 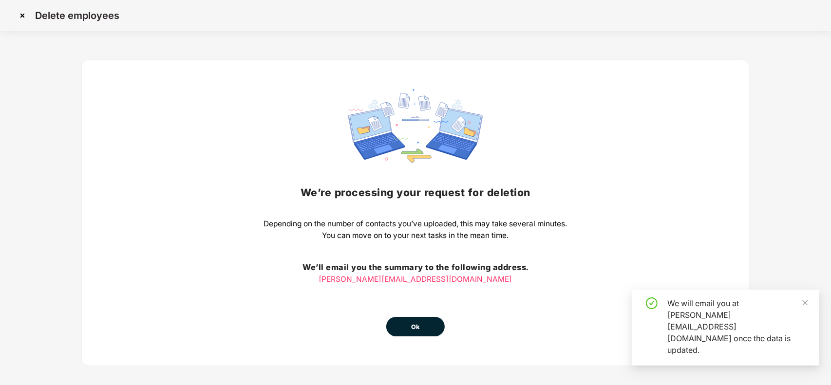 What do you see at coordinates (416, 224) in the screenshot?
I see `p: Depending on the number of contacts you’ve uploaded, this may take several minutes.` at bounding box center [416, 224].